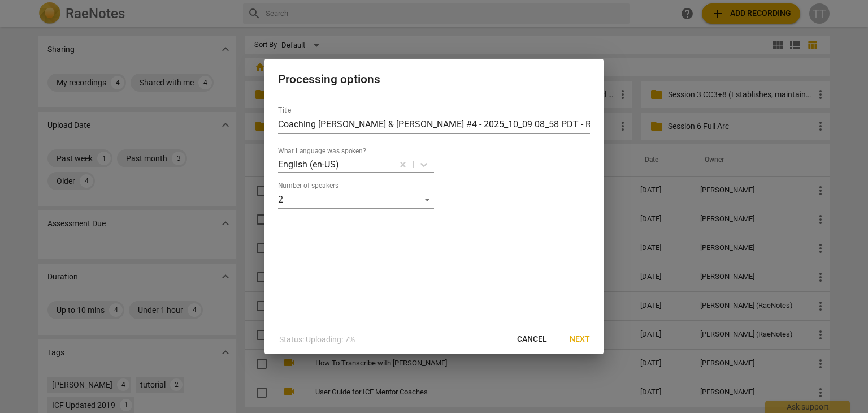  Describe the element at coordinates (309, 164) in the screenshot. I see `p: English (en-US)` at that location.